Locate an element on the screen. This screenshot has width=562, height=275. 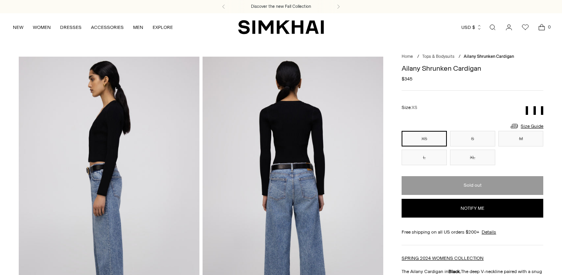
a: DRESSES is located at coordinates (71, 27).